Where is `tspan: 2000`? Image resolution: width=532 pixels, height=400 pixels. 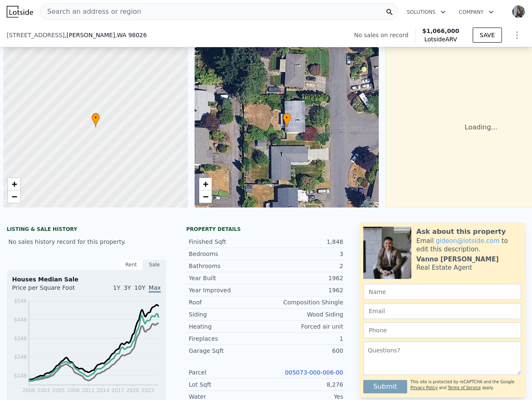
tspan: 2000 is located at coordinates (29, 390).